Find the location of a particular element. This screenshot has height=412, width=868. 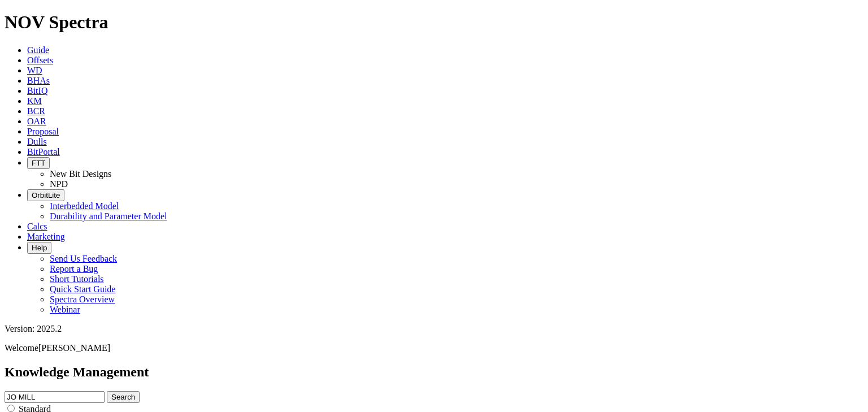

a: Dulls is located at coordinates (37, 141).